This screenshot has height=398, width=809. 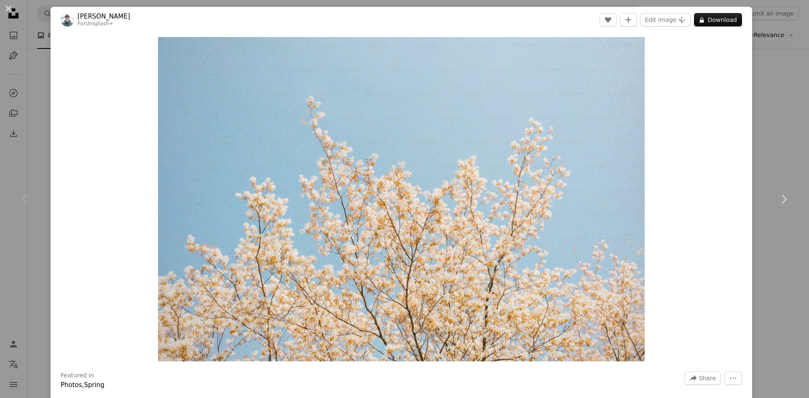 I want to click on button: Download, so click(x=718, y=20).